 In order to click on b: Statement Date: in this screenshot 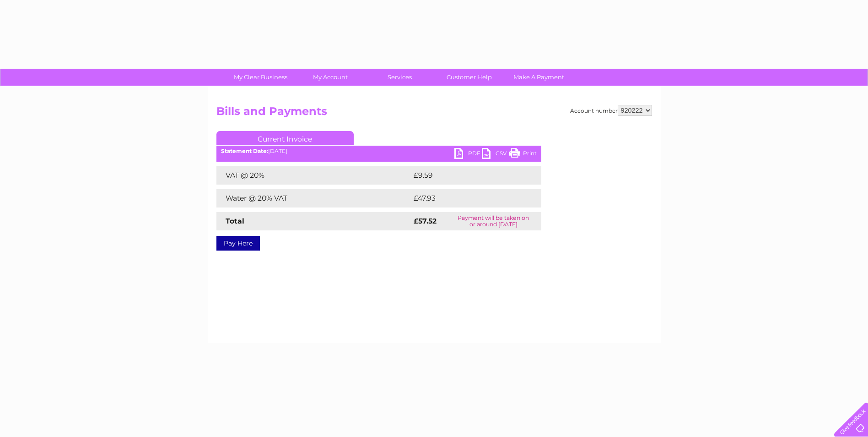, I will do `click(244, 151)`.